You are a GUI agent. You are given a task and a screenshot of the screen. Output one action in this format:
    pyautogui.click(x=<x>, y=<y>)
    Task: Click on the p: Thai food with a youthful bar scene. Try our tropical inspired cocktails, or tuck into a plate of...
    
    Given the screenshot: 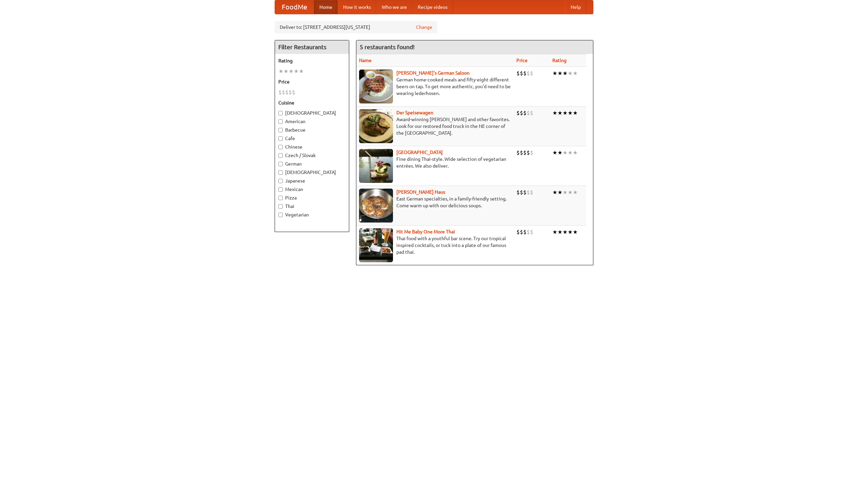 What is the action you would take?
    pyautogui.click(x=435, y=245)
    